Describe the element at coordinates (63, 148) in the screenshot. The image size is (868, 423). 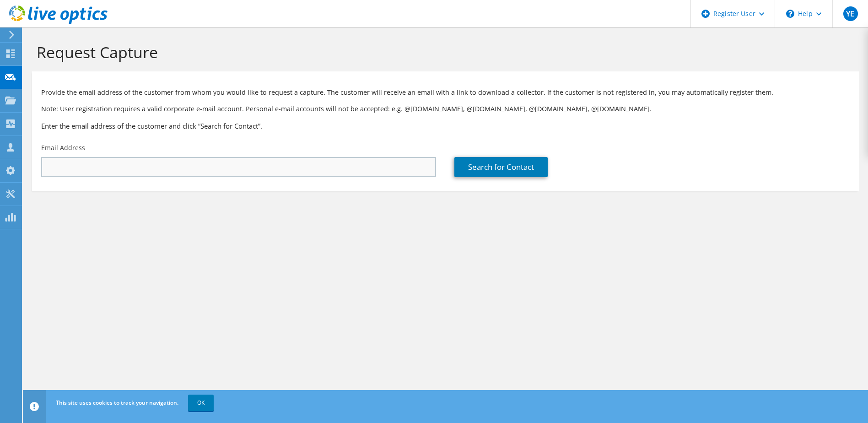
I see `label: Email Address` at that location.